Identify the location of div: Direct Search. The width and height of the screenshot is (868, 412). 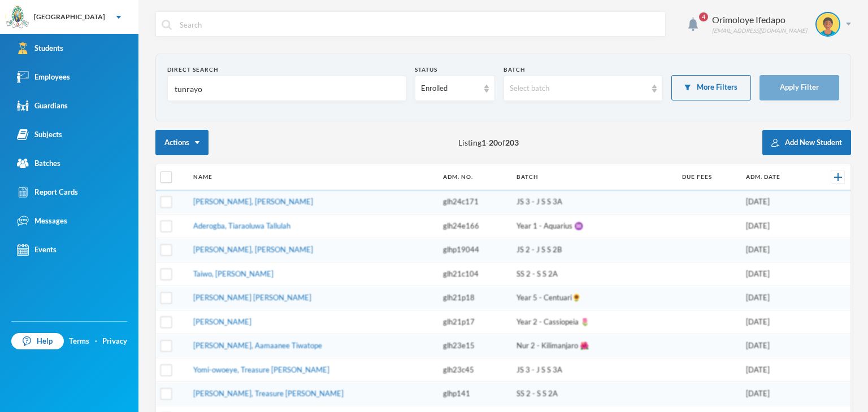
(286, 70).